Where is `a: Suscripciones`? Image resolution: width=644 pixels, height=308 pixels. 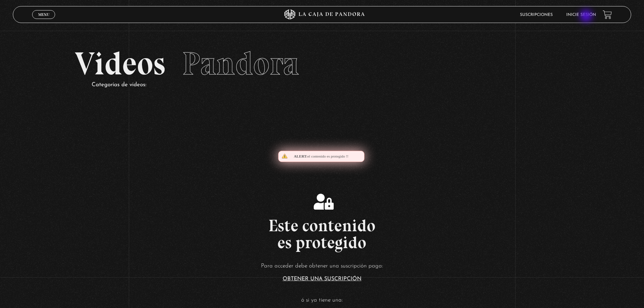
a: Suscripciones is located at coordinates (537, 15).